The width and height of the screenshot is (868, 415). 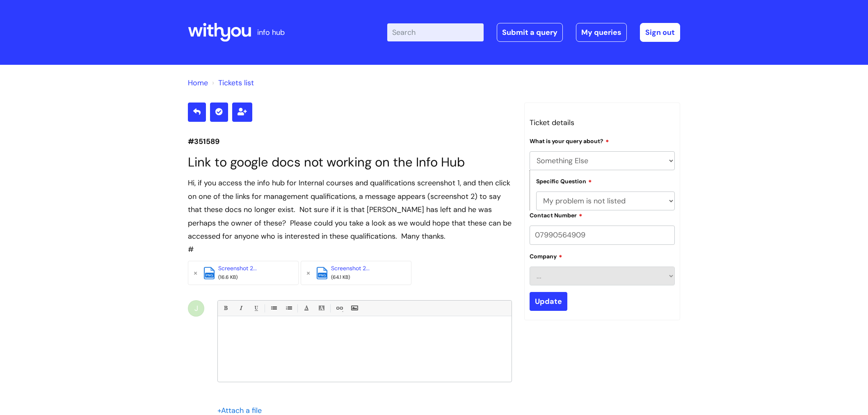 I want to click on li: Solution home, so click(x=197, y=83).